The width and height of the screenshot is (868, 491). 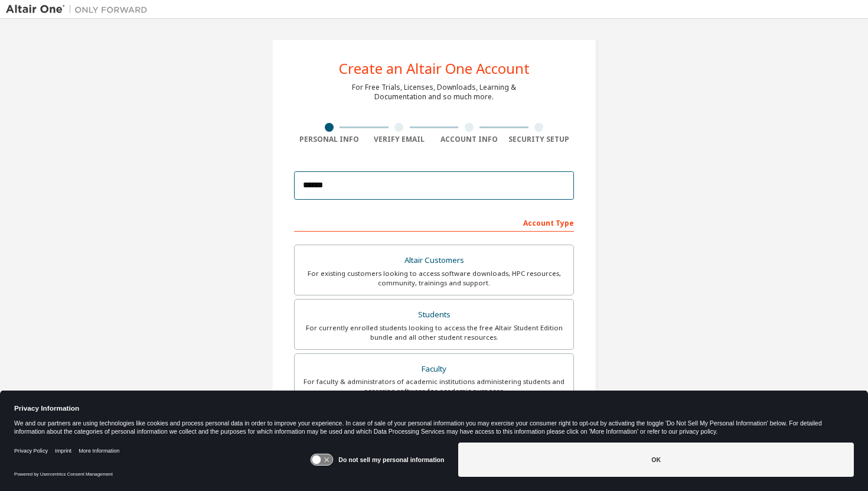 I want to click on div: Create an Altair One Account, so click(x=434, y=69).